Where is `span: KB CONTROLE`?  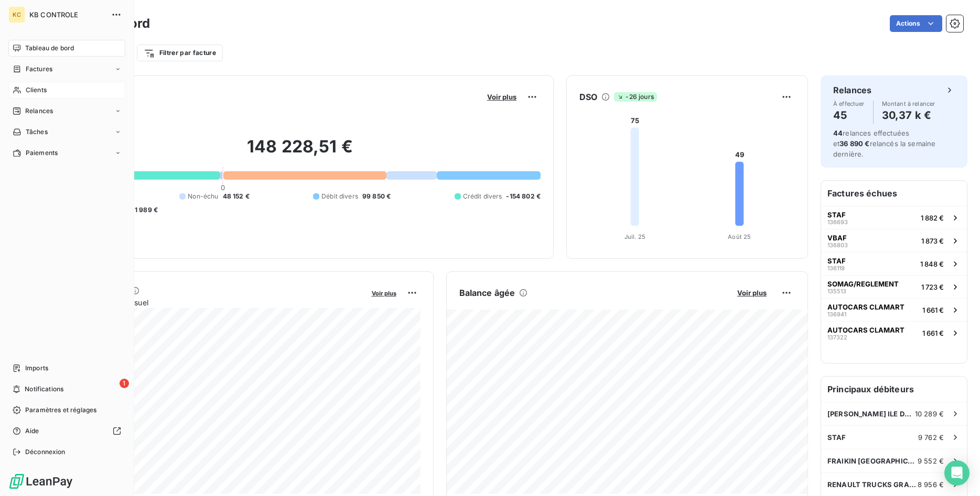
span: KB CONTROLE is located at coordinates (67, 15).